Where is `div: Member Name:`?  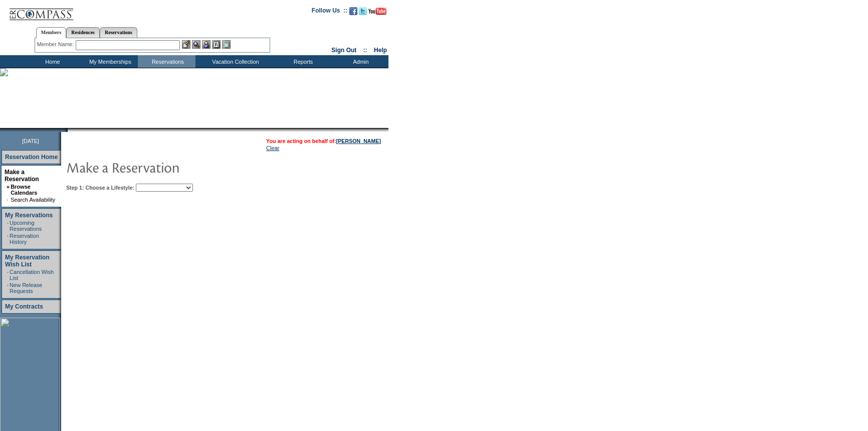
div: Member Name: is located at coordinates (56, 44).